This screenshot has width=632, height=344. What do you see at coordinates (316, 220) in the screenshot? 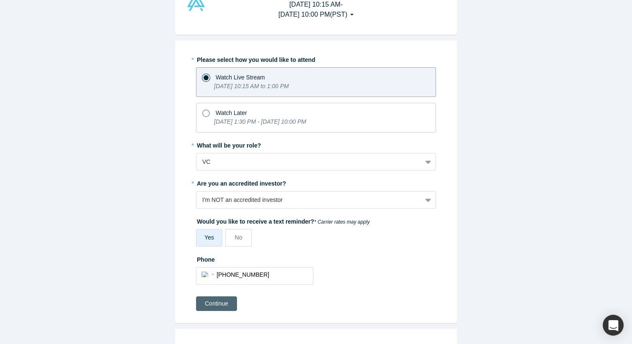
I see `label: Would you like to receive a text reminder?` at bounding box center [316, 220].